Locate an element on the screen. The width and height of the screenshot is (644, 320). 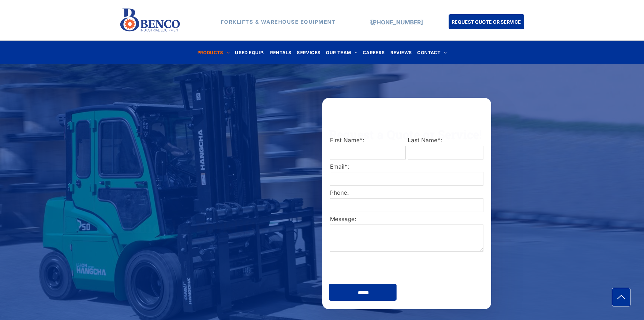
a: SERVICES is located at coordinates (309, 52).